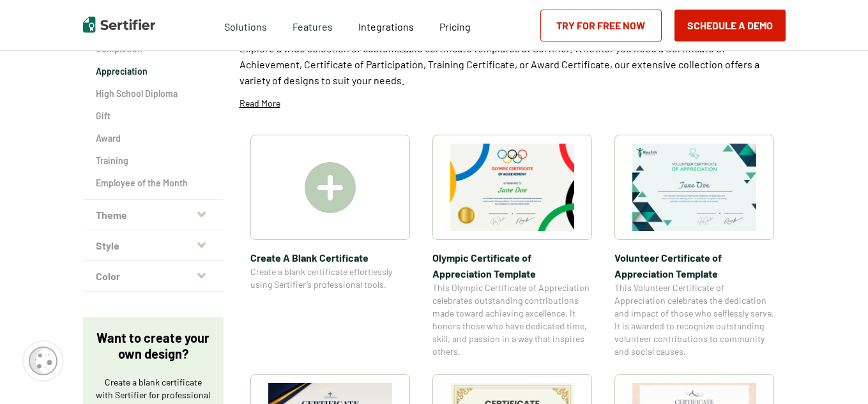 The height and width of the screenshot is (404, 868). What do you see at coordinates (455, 25) in the screenshot?
I see `a: Pricing` at bounding box center [455, 25].